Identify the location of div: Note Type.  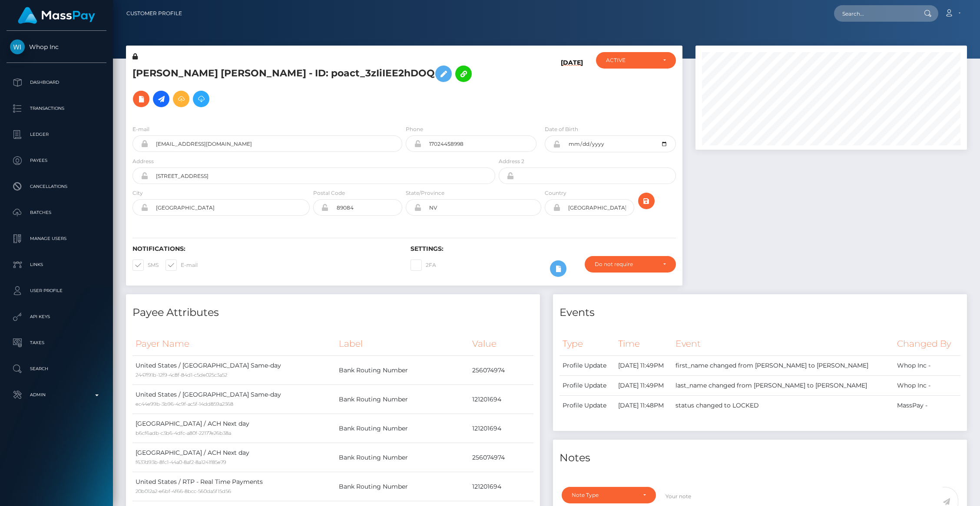
(604, 496).